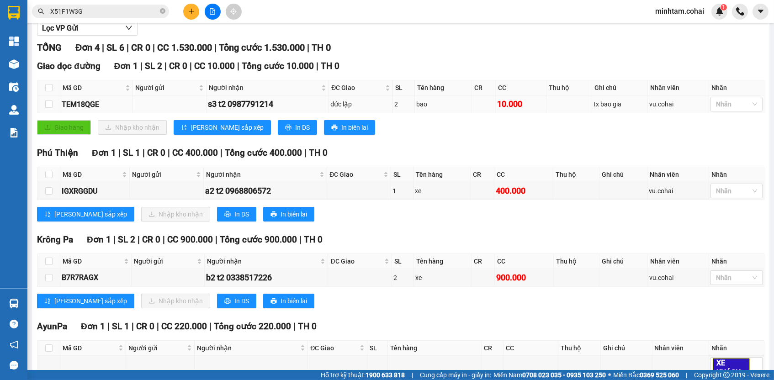 The height and width of the screenshot is (380, 774). What do you see at coordinates (14, 41) in the screenshot?
I see `img: dashboard-icon` at bounding box center [14, 41].